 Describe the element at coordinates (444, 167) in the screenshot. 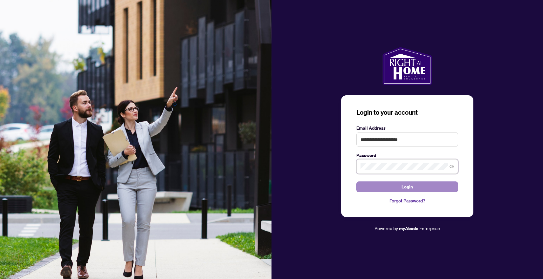

I see `keeper-lock: Open Keeper Popup` at that location.